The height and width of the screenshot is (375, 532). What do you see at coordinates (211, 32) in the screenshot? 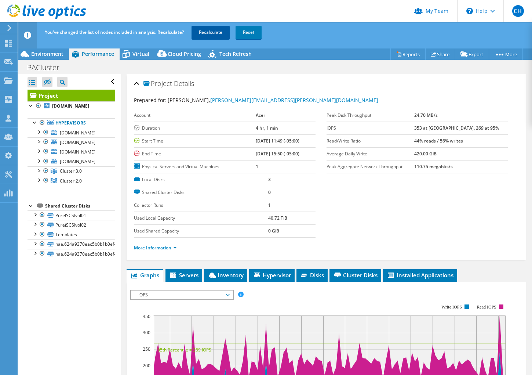
I see `a: Recalculate` at bounding box center [211, 32].